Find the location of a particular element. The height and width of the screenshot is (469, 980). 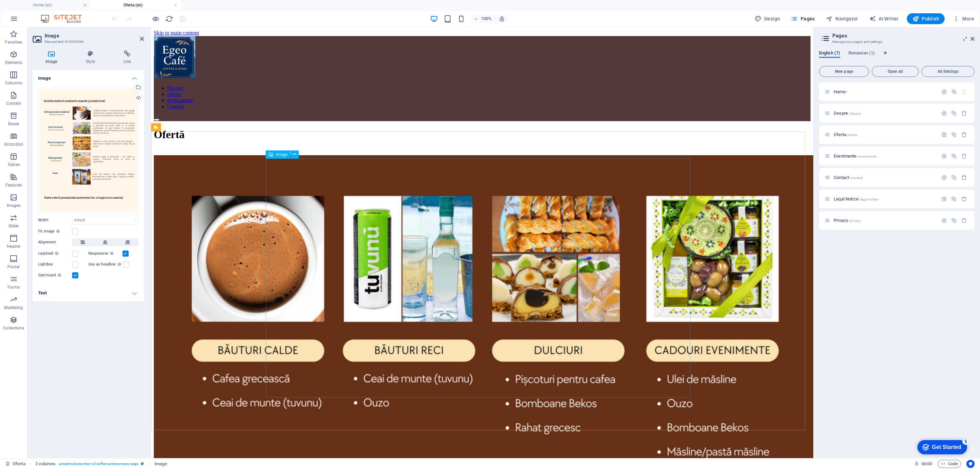

label: Use as headline is located at coordinates (105, 264).